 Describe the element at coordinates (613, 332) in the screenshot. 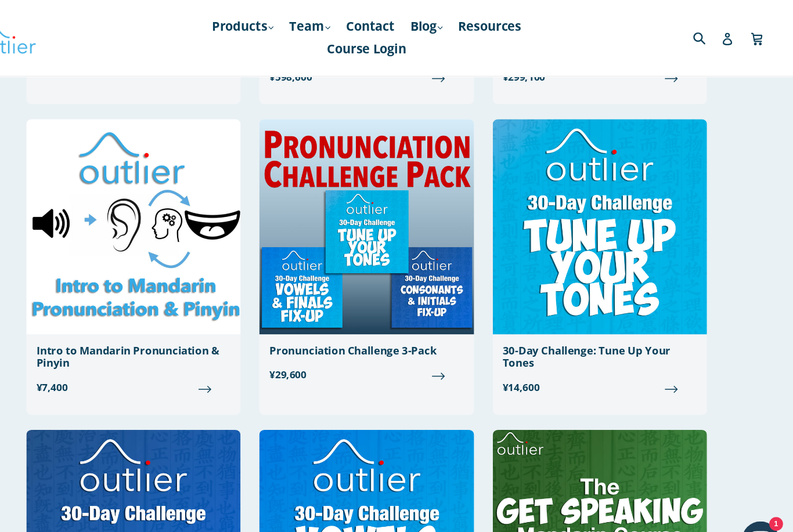

I see `div: 30-Day Challenge: Tune Up Your Tones` at that location.